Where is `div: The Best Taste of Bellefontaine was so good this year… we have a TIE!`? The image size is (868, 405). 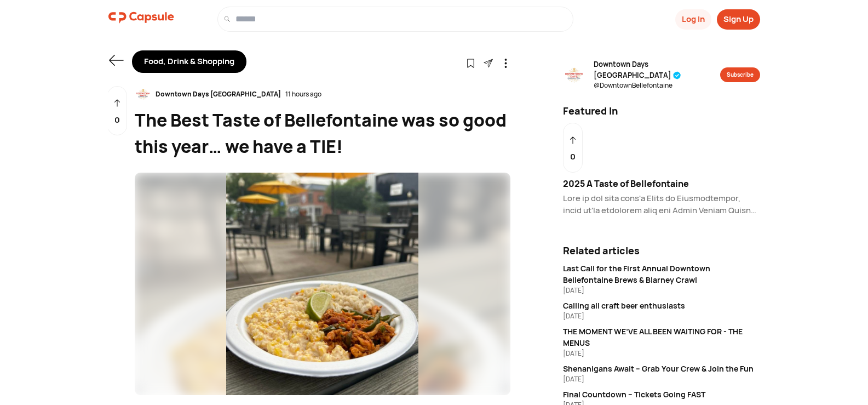
div: The Best Taste of Bellefontaine was so good this year… we have a TIE! is located at coordinates (322, 133).